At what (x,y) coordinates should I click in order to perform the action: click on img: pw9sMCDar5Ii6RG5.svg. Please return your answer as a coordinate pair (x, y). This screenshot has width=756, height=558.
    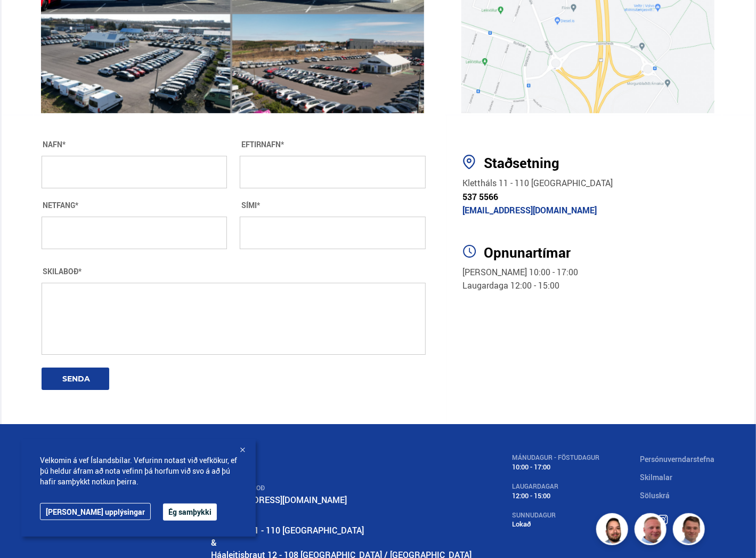
    Looking at the image, I should click on (469, 161).